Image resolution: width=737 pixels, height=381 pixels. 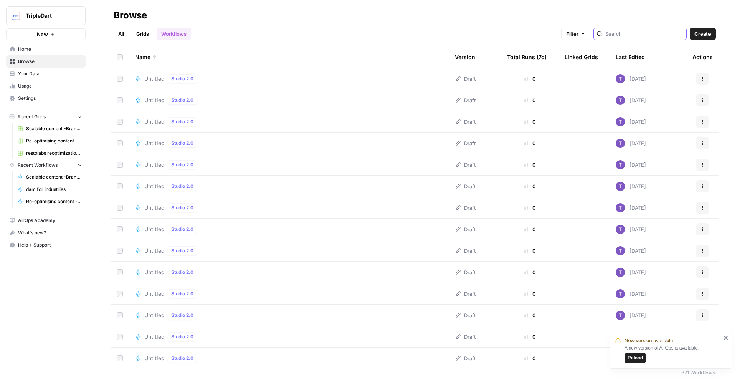 What do you see at coordinates (630, 57) in the screenshot?
I see `div: Last Edited` at bounding box center [630, 57].